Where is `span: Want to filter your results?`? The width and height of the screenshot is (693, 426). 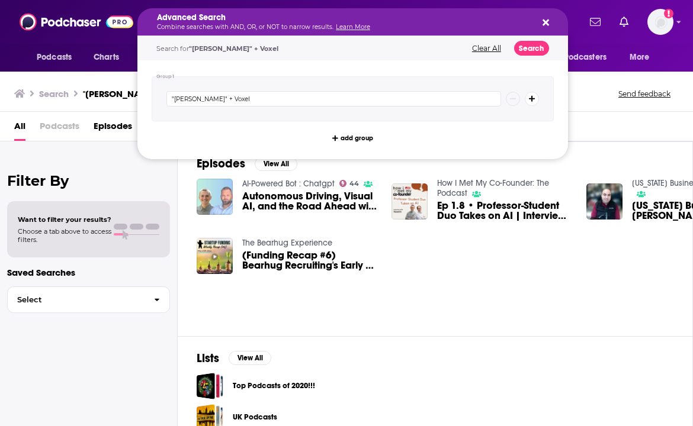
span: Want to filter your results? is located at coordinates (65, 220).